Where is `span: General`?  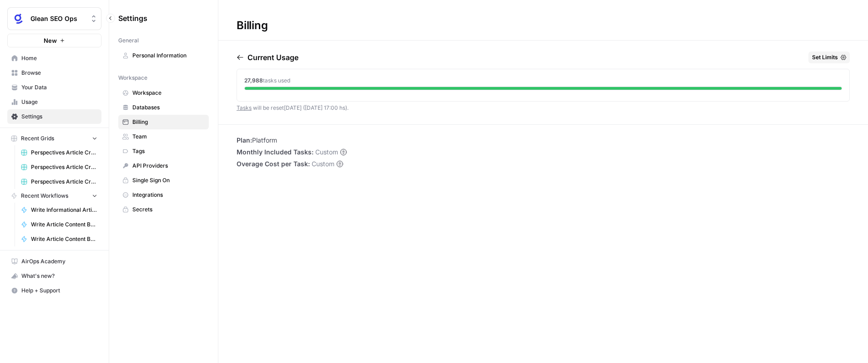 span: General is located at coordinates (128, 41).